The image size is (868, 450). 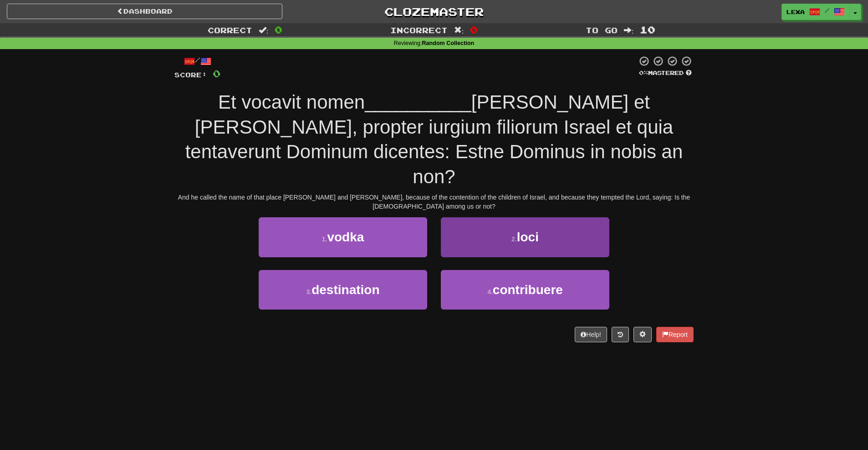 I want to click on a: lexa /, so click(x=816, y=12).